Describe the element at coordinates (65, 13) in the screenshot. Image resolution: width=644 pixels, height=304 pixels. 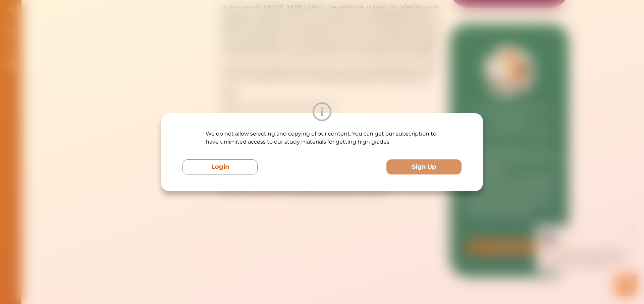
I see `img: Nini` at that location.